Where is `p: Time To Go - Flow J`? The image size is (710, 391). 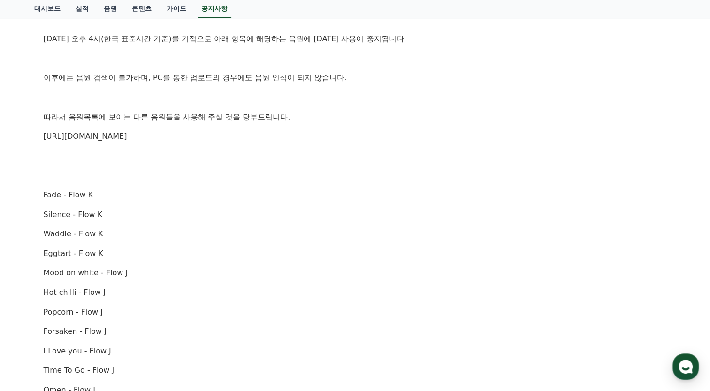
p: Time To Go - Flow J is located at coordinates (355, 370).